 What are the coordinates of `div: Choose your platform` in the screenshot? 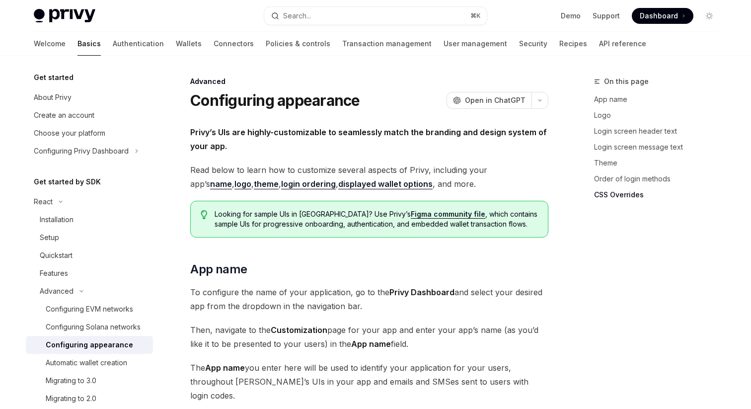 It's located at (69, 133).